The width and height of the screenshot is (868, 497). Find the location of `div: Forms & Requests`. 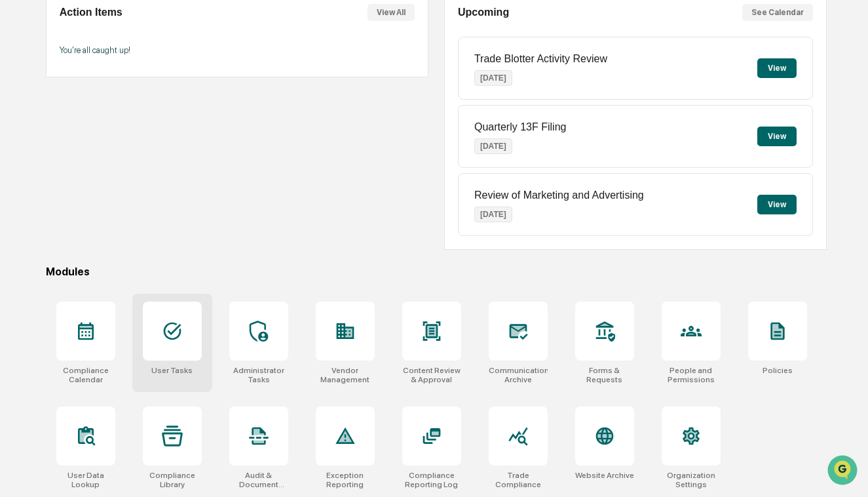

div: Forms & Requests is located at coordinates (604, 375).